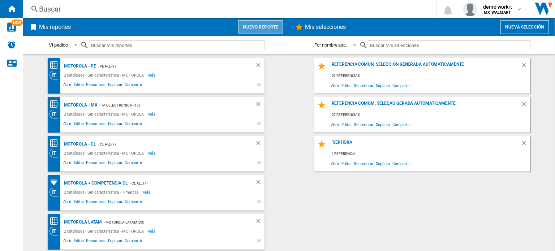 This screenshot has height=251, width=555. Describe the element at coordinates (55, 27) in the screenshot. I see `h2: Mis reportes` at that location.